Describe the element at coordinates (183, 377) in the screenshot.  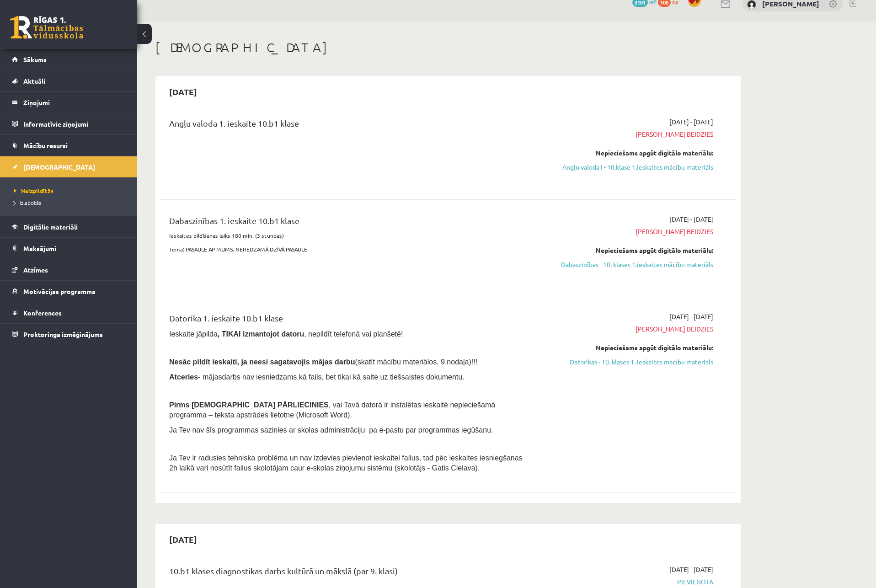
I see `b: Atceries` at that location.